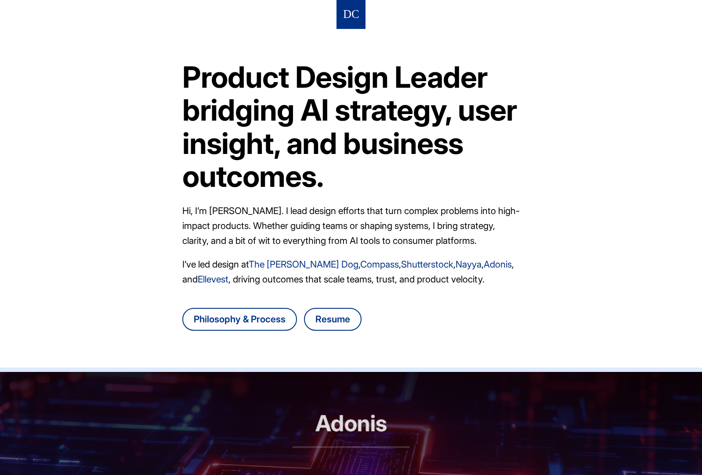  Describe the element at coordinates (427, 264) in the screenshot. I see `a: Shutterstock` at that location.